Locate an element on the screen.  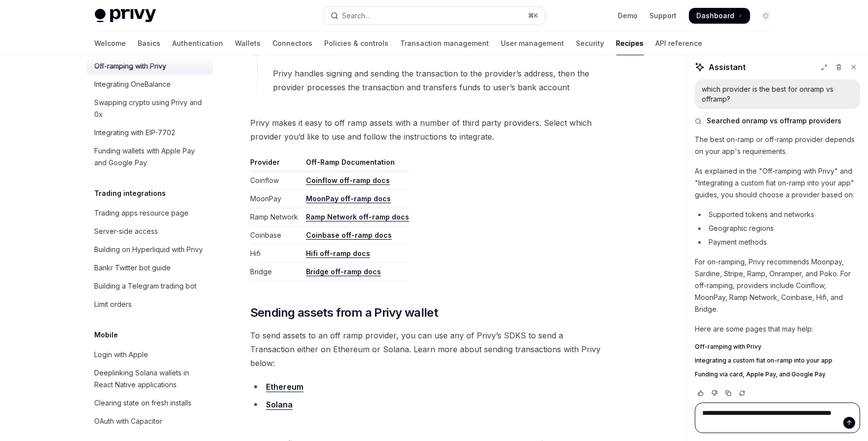
a: Deeplinking Solana wallets in React Native applications is located at coordinates (150, 379).